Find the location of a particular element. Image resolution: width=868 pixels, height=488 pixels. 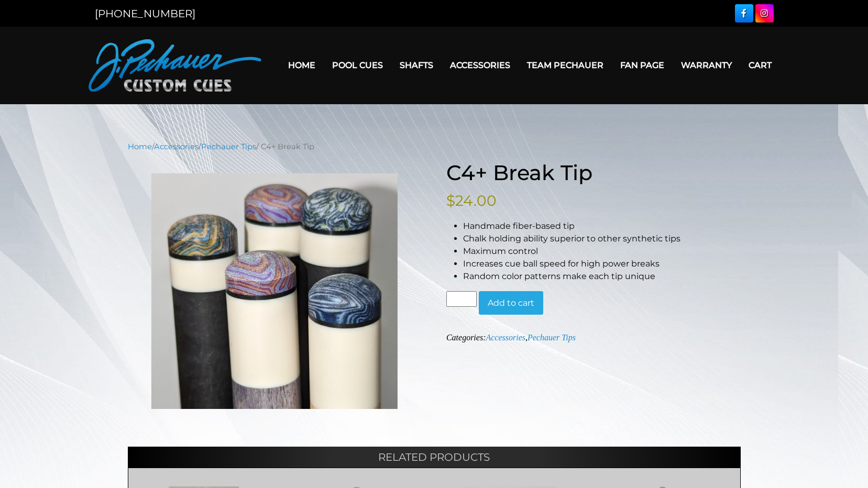

a: Cart is located at coordinates (760, 65).